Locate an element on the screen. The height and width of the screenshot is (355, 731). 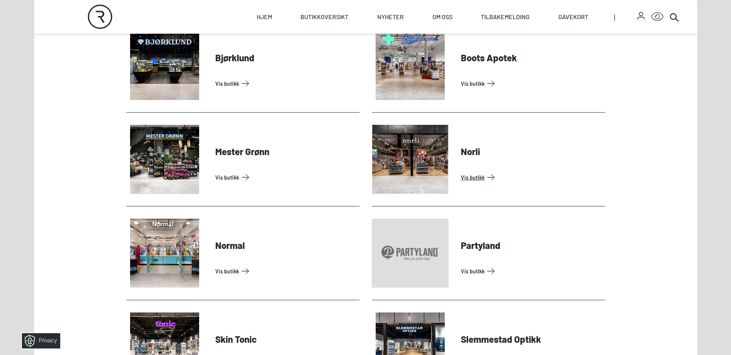
a: Vis Butikk: Norli is located at coordinates (531, 178).